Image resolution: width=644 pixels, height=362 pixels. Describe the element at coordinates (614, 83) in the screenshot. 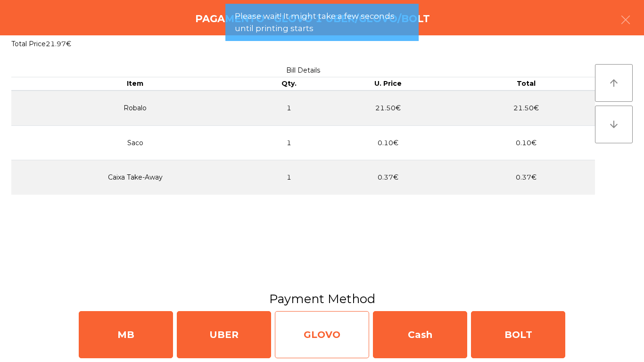

I see `i: arrow_upward` at that location.